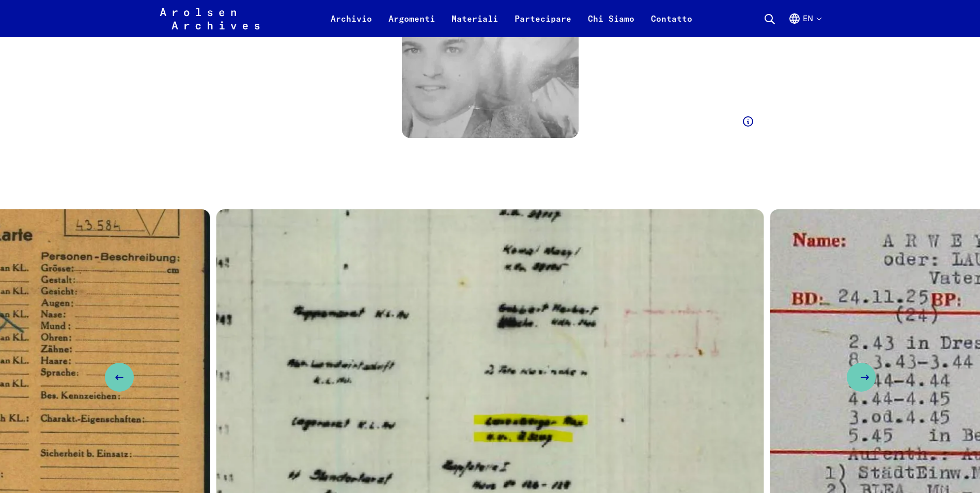 The image size is (980, 493). What do you see at coordinates (511, 18) in the screenshot?
I see `nav: Primario` at bounding box center [511, 18].